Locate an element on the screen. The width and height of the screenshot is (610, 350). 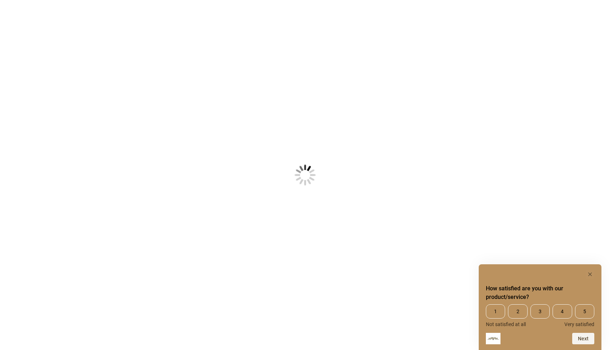
span: 5 is located at coordinates (585, 311).